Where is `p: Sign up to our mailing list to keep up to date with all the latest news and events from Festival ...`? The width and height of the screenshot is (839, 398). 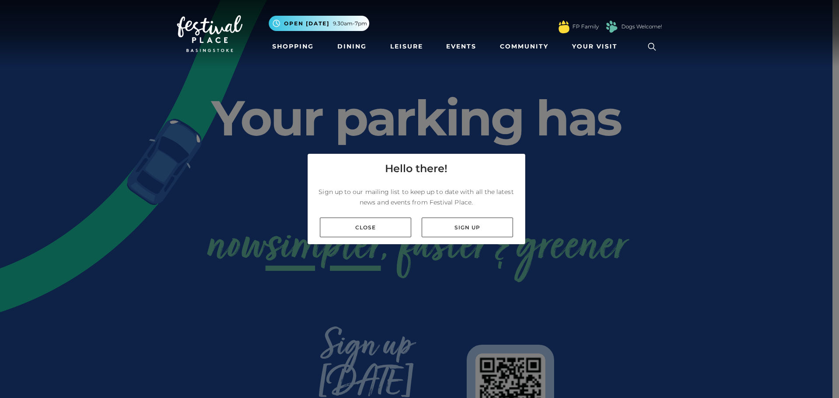
p: Sign up to our mailing list to keep up to date with all the latest news and events from Festival ... is located at coordinates (416, 197).